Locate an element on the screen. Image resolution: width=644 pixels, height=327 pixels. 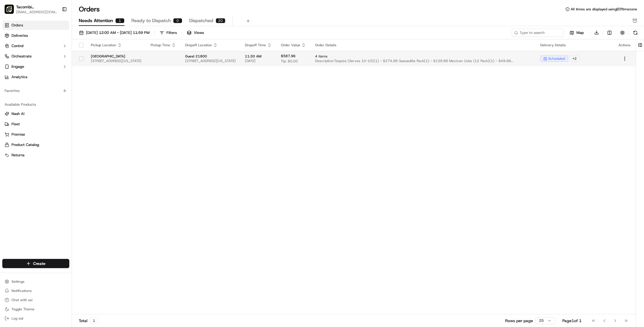
p: Welcome 👋 is located at coordinates (55, 28).